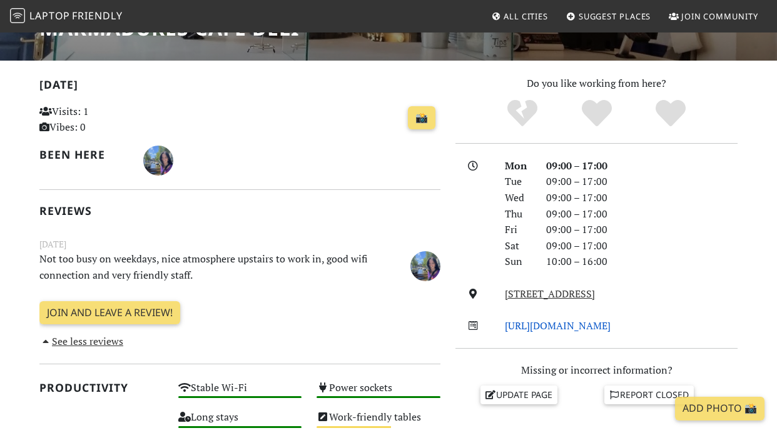 This screenshot has width=777, height=433. What do you see at coordinates (596, 114) in the screenshot?
I see `div: Yes` at bounding box center [596, 114].